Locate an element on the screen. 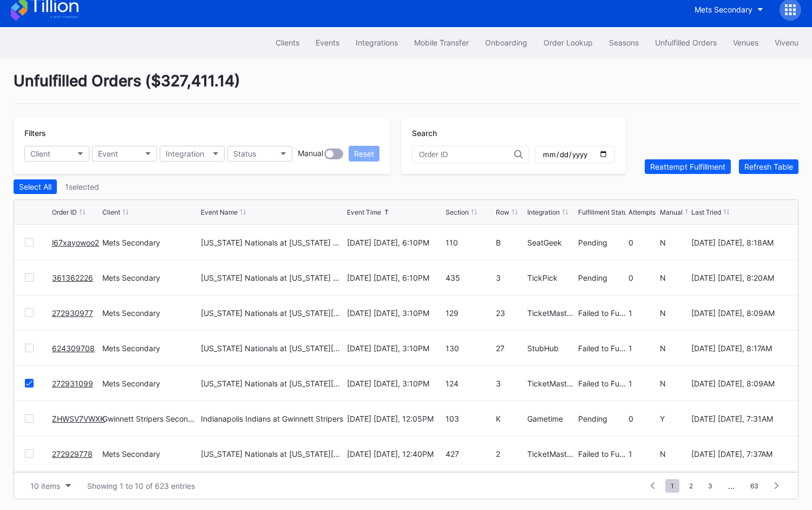  div: 10 items is located at coordinates (45, 486).